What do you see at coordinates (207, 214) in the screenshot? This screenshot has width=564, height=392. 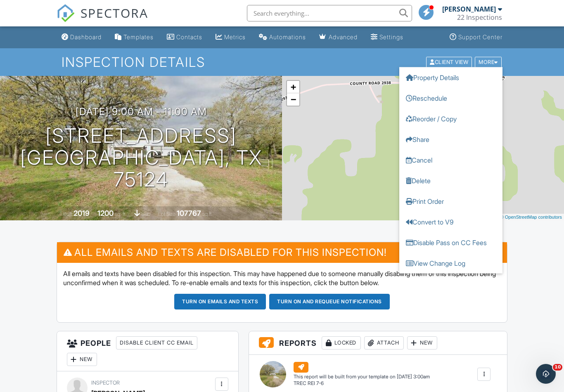 I see `span: sq.ft.` at bounding box center [207, 214].